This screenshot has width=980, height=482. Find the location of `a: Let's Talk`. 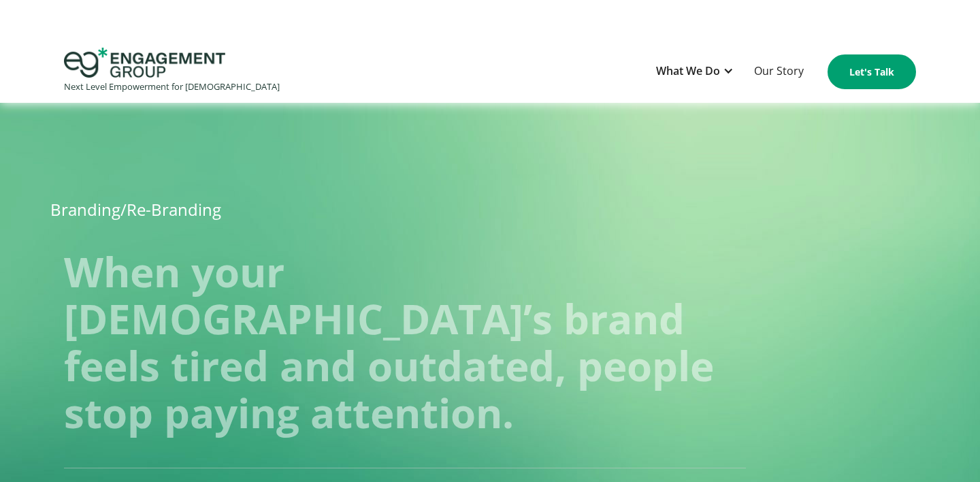

a: Let's Talk is located at coordinates (872, 71).